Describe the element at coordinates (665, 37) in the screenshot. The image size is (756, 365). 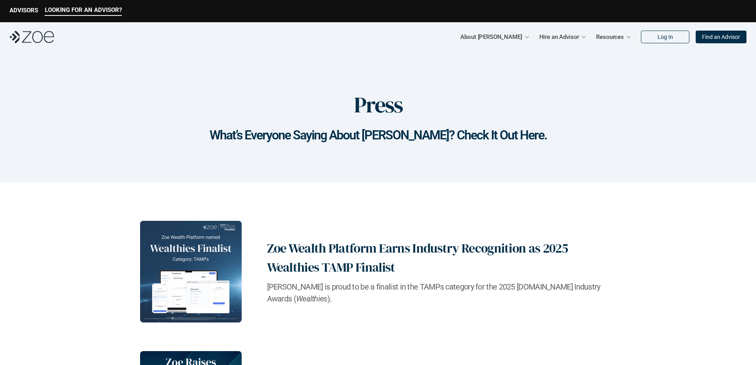
I see `p: Log In` at that location.